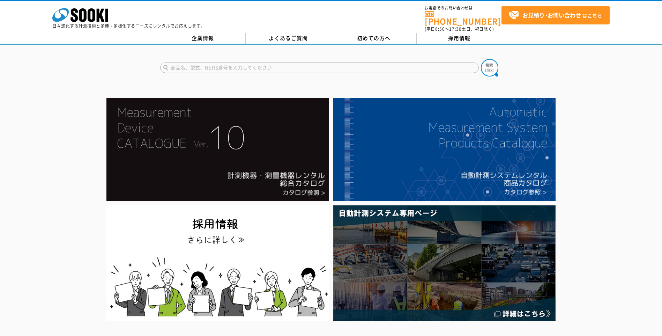  I want to click on a: 企業情報, so click(203, 38).